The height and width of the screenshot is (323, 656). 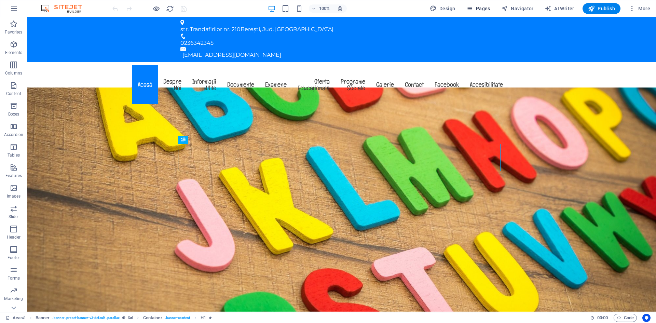 I want to click on span: Pages, so click(x=478, y=9).